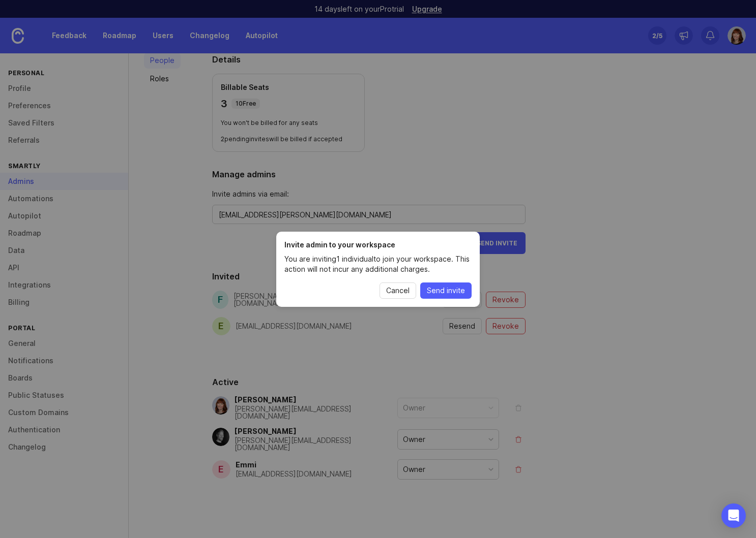 Image resolution: width=756 pixels, height=538 pixels. I want to click on div: Open Intercom Messenger, so click(734, 516).